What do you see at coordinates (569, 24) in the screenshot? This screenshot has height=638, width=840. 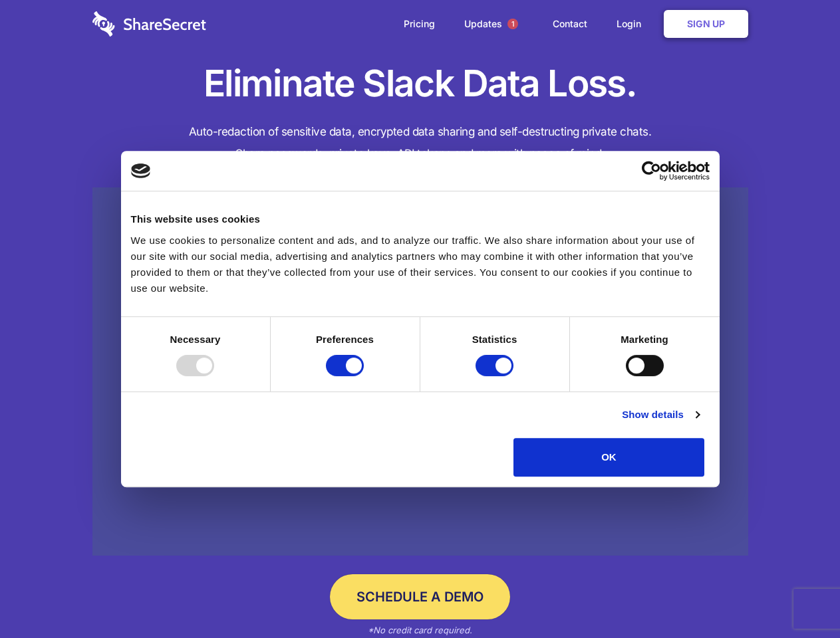 I see `a: Contact` at bounding box center [569, 24].